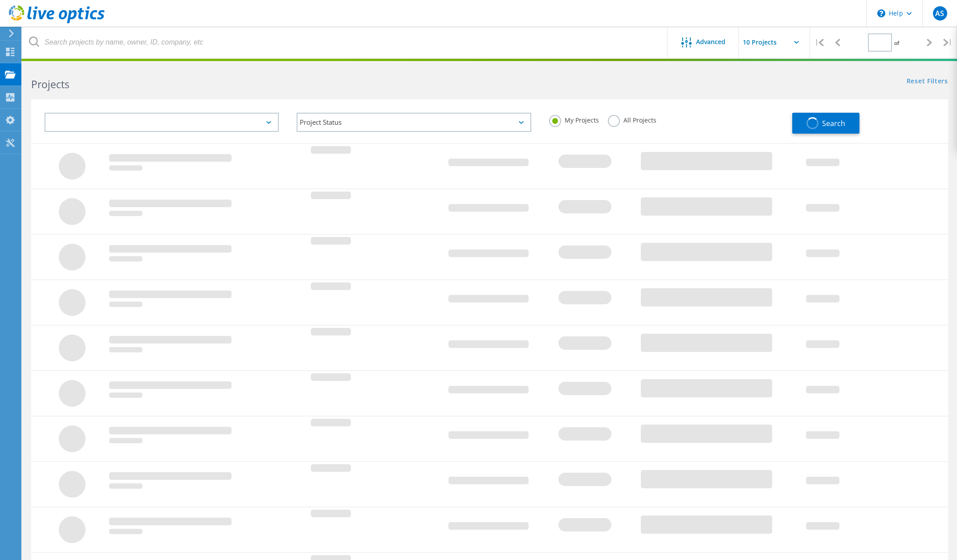 This screenshot has height=560, width=957. I want to click on span: Search, so click(834, 123).